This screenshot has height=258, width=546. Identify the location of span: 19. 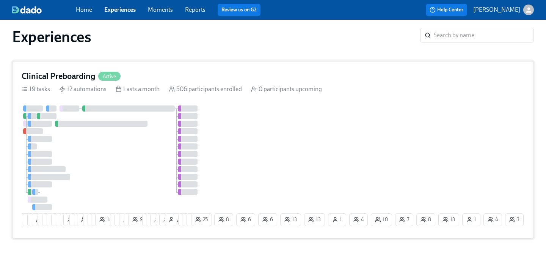
(88, 219).